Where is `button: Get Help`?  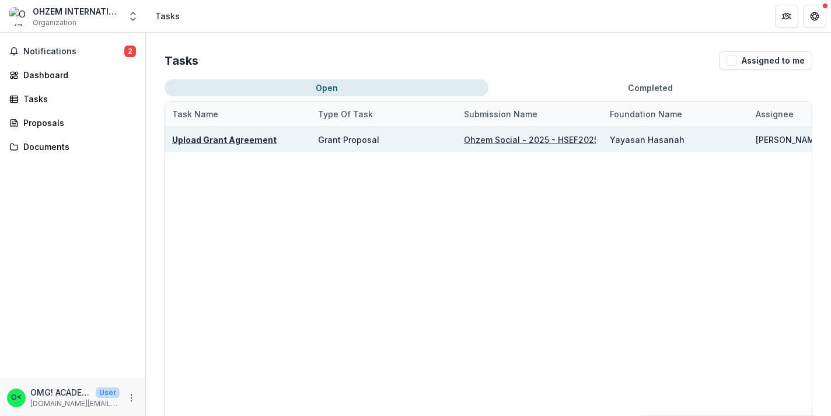 button: Get Help is located at coordinates (814, 16).